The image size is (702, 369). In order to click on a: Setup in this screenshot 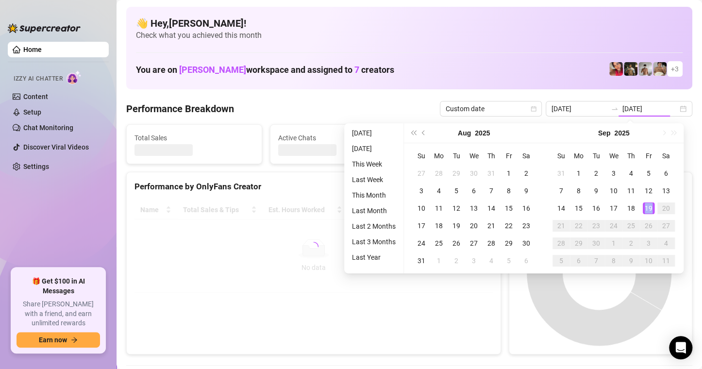, I will do `click(32, 112)`.